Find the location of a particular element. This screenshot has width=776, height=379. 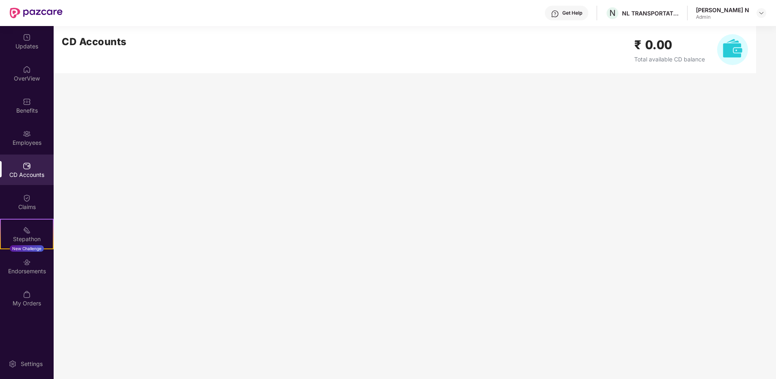

h2: ₹ 0.00 is located at coordinates (669, 45).